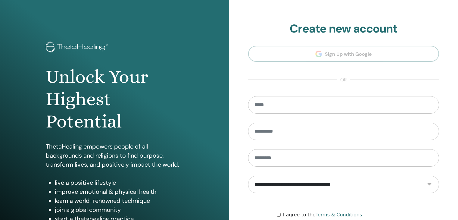 Image resolution: width=458 pixels, height=220 pixels. What do you see at coordinates (322, 215) in the screenshot?
I see `label: I agree to the` at bounding box center [322, 215].